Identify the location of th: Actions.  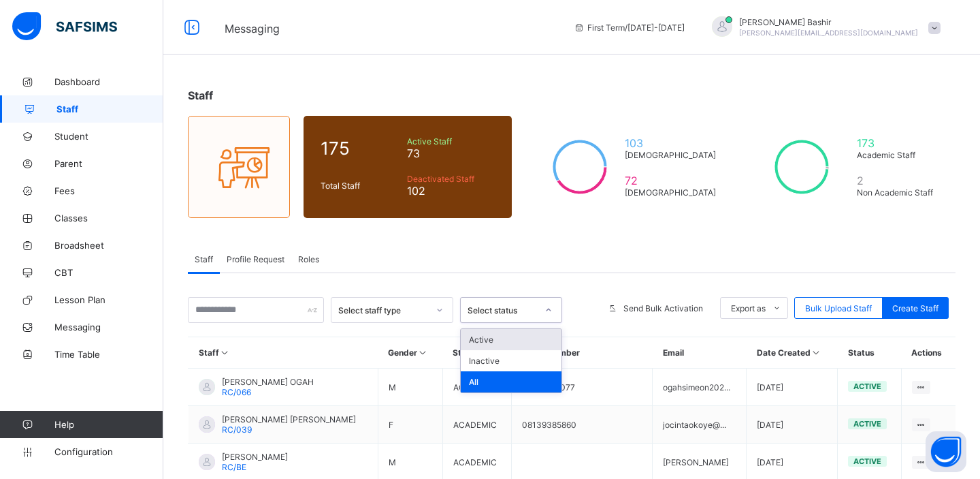
(928, 353).